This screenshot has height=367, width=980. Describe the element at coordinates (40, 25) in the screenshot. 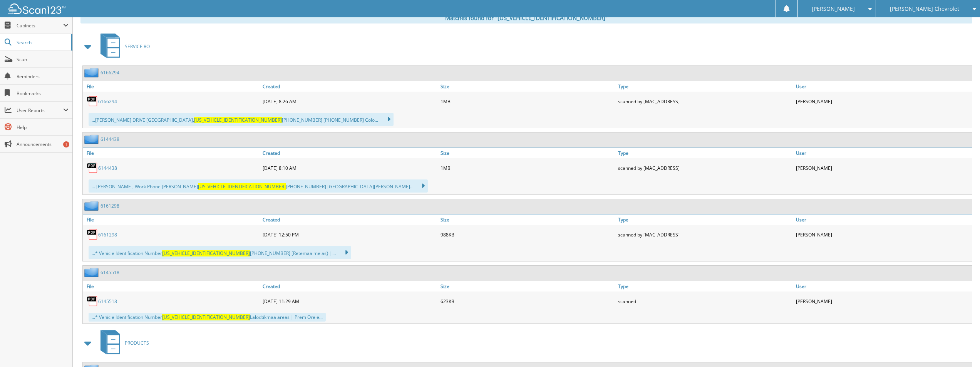

I see `span: Cabinets` at that location.